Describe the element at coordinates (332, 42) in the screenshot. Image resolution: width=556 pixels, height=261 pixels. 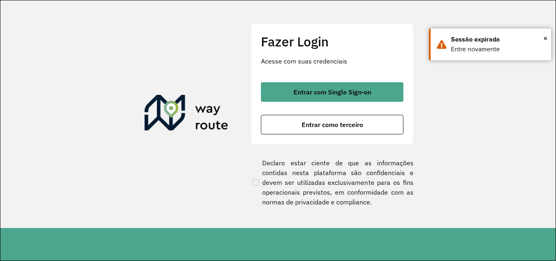
I see `h2: Fazer Login` at that location.